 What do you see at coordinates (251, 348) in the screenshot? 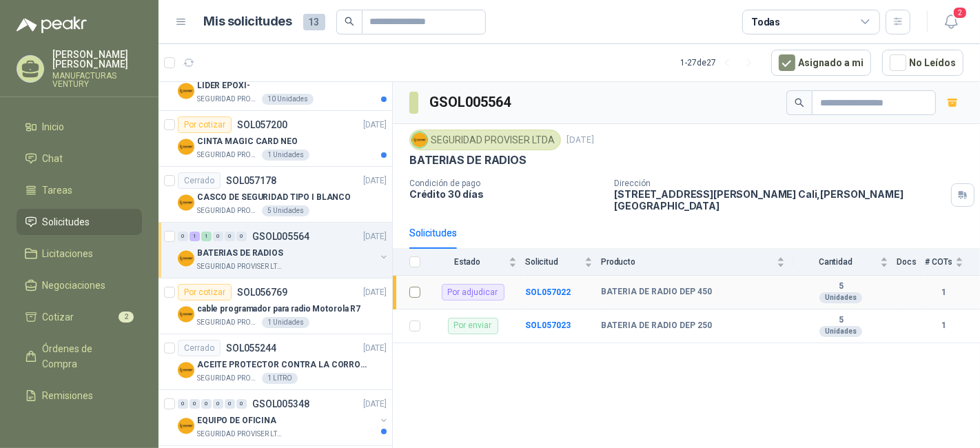
I see `p: SOL055244` at bounding box center [251, 348].